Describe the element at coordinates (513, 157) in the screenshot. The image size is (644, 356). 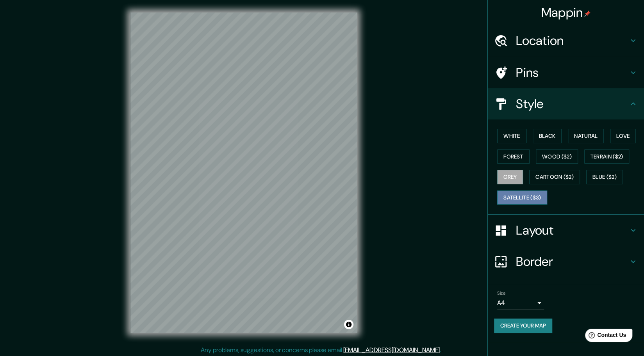
I see `button: Forest` at that location.